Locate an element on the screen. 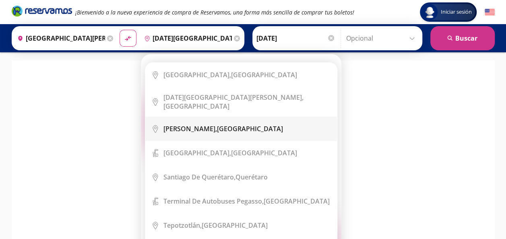 This screenshot has width=506, height=239. input: Buscar Origen is located at coordinates (60, 38).